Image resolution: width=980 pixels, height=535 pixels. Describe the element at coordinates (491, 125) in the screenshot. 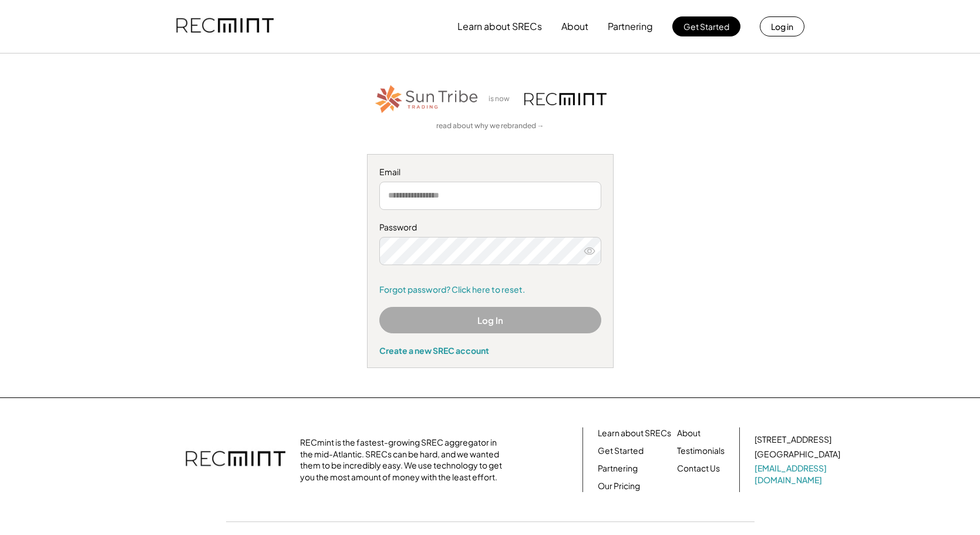

I see `a: read about why we rebranded →` at that location.